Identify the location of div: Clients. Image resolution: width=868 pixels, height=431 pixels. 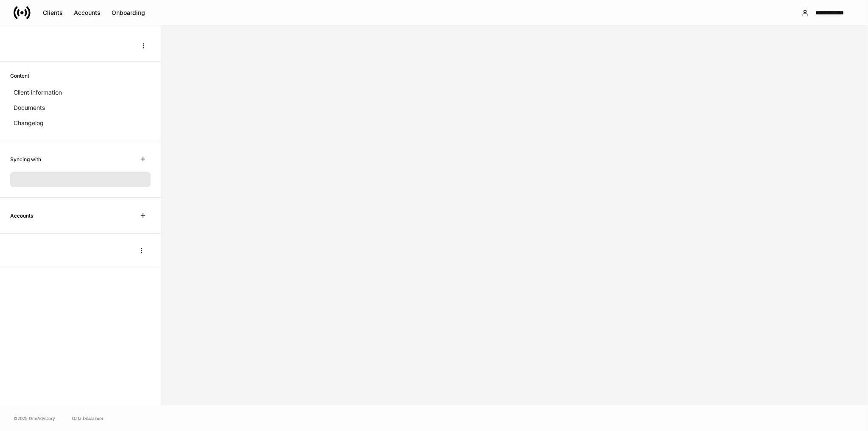
(53, 13).